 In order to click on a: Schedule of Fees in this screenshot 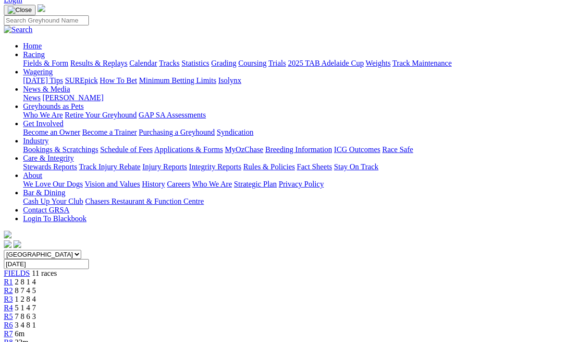, I will do `click(126, 149)`.